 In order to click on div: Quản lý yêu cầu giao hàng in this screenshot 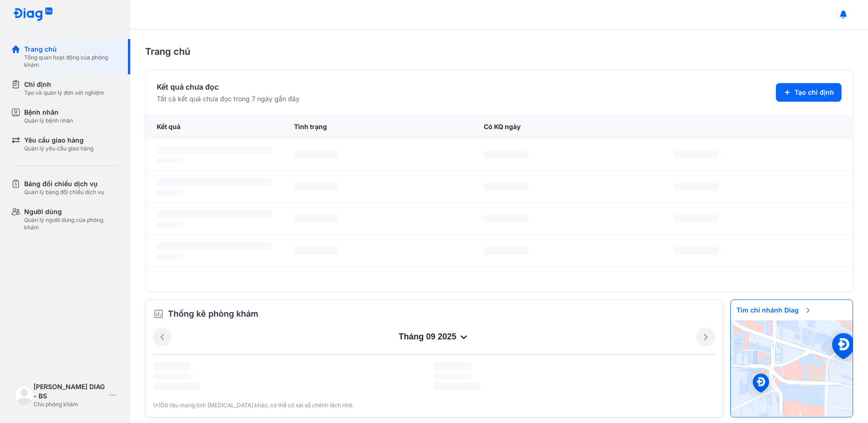, I will do `click(59, 149)`.